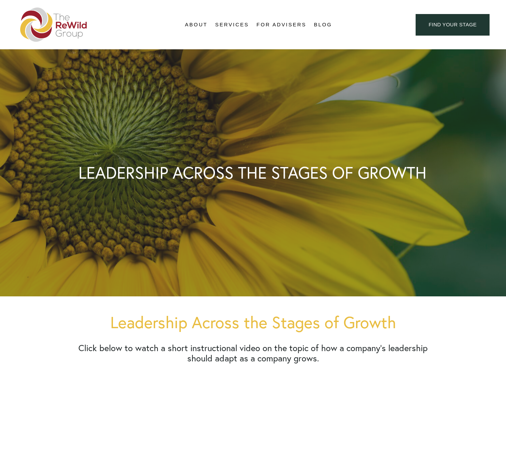 The image size is (506, 449). What do you see at coordinates (323, 25) in the screenshot?
I see `a: Blog` at bounding box center [323, 25].